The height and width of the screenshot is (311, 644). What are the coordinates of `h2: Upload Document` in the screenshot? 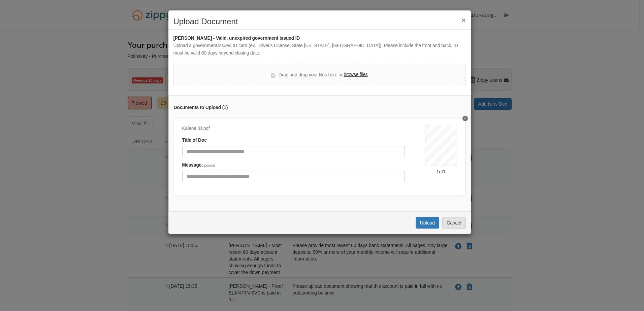 It's located at (319, 22).